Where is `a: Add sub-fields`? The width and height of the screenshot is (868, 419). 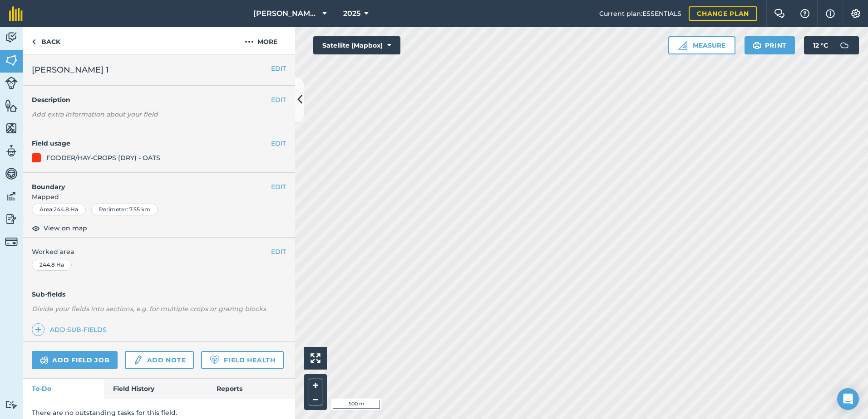 a: Add sub-fields is located at coordinates (71, 330).